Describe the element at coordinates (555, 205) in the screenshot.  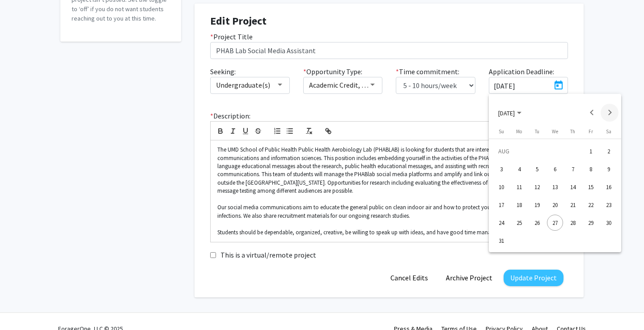
I see `div: 20` at that location.